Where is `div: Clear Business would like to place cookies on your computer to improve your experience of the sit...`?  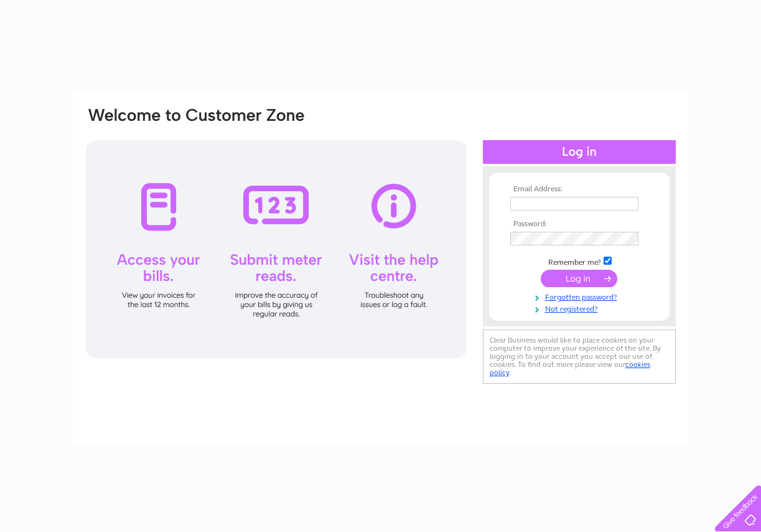
div: Clear Business would like to place cookies on your computer to improve your experience of the sit... is located at coordinates (580, 356).